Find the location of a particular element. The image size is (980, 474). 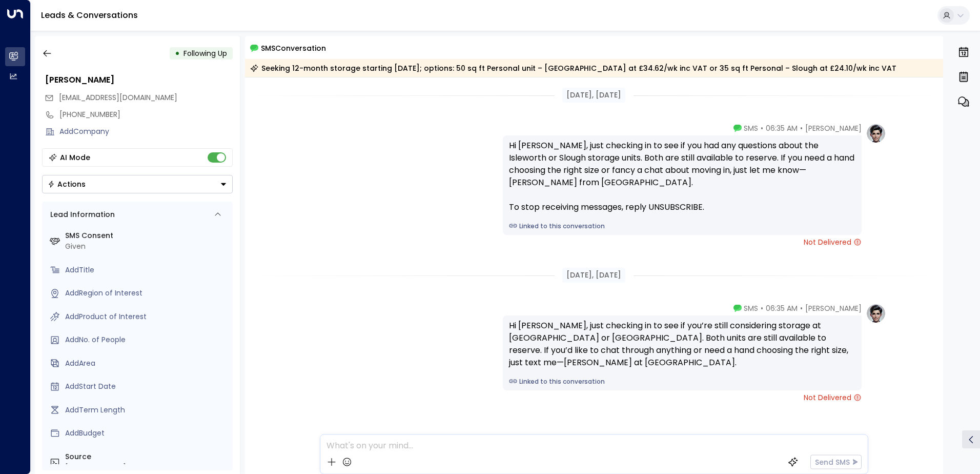

div: Given is located at coordinates (146, 246).